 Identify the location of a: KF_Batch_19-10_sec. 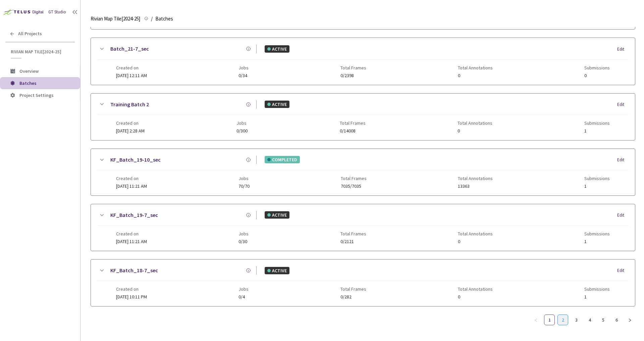
(135, 160).